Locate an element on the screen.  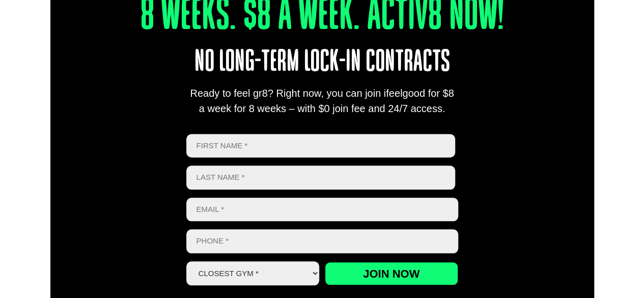
input: Last name * is located at coordinates (321, 178).